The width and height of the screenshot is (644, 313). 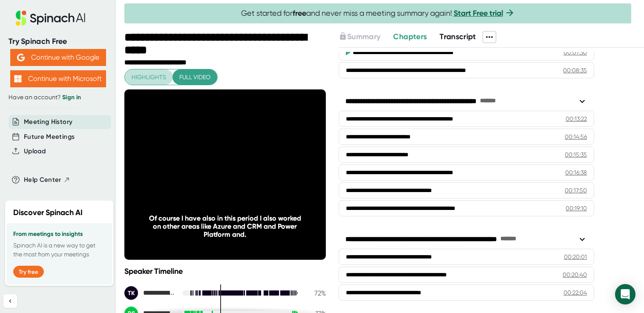 What do you see at coordinates (315, 293) in the screenshot?
I see `div: 72 %` at bounding box center [315, 293].